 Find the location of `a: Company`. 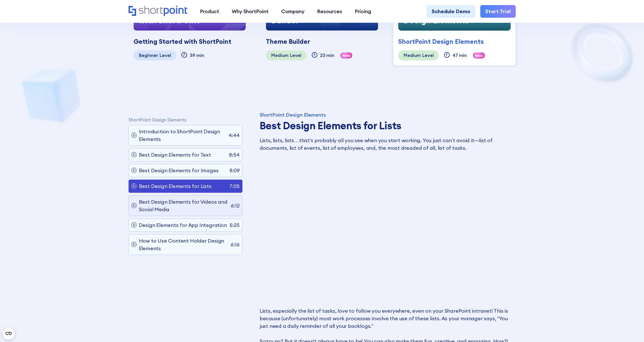

a: Company is located at coordinates (293, 11).